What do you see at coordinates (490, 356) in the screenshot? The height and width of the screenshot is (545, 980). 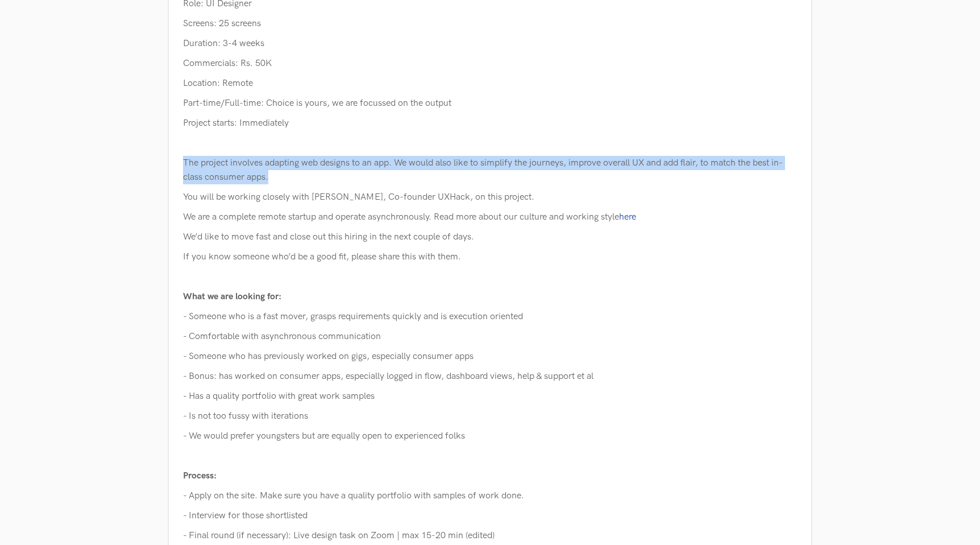 I see `p: - Someone who has previously worked on gigs, especially consumer apps` at bounding box center [490, 356].